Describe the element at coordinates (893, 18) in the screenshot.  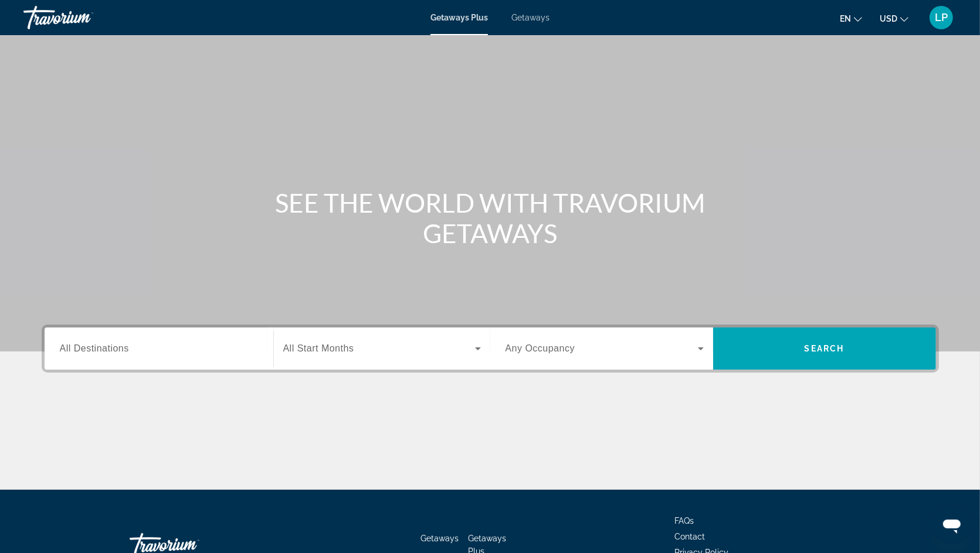
I see `button: Change currency` at that location.